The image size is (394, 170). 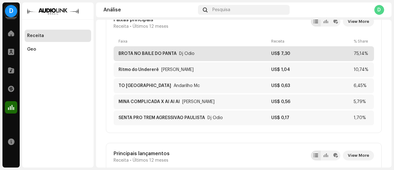 I want to click on div: US$ 0,17, so click(x=311, y=118).